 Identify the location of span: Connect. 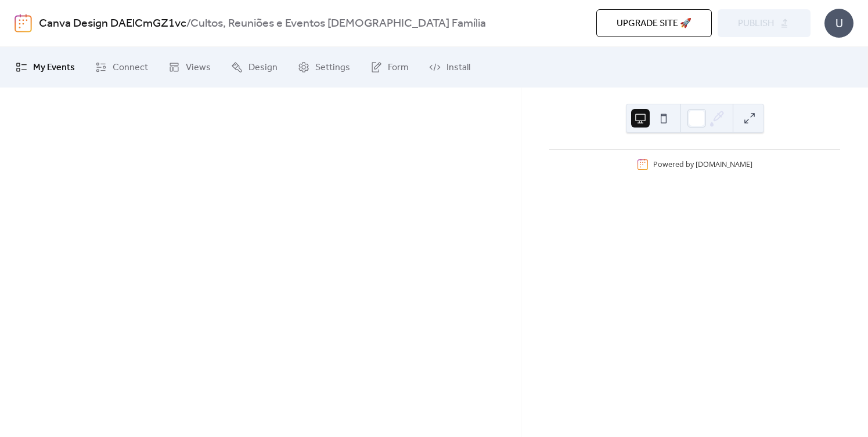
(130, 68).